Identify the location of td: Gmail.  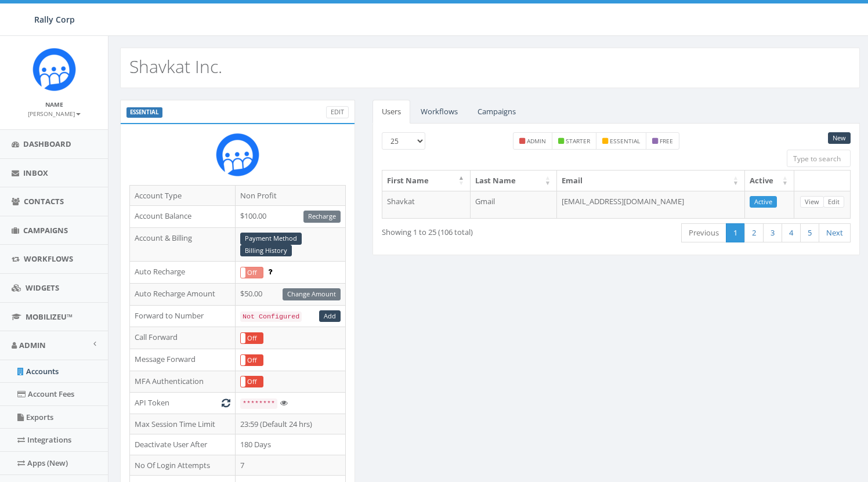
(514, 205).